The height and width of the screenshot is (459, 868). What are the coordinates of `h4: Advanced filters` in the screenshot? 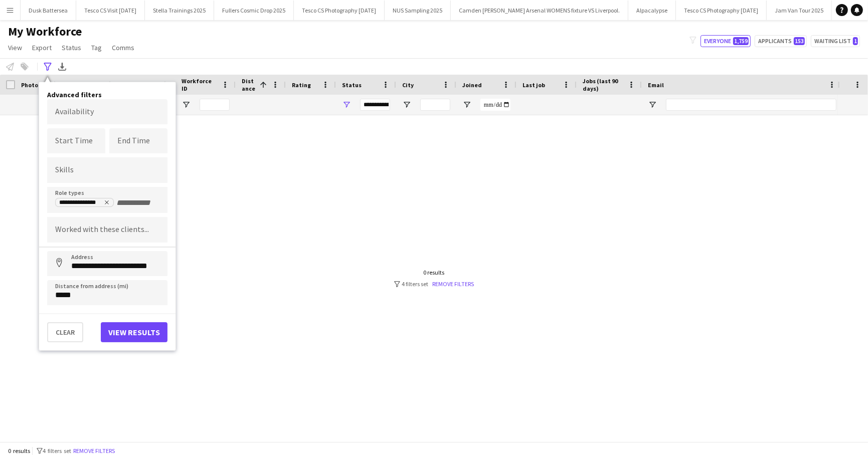 It's located at (107, 95).